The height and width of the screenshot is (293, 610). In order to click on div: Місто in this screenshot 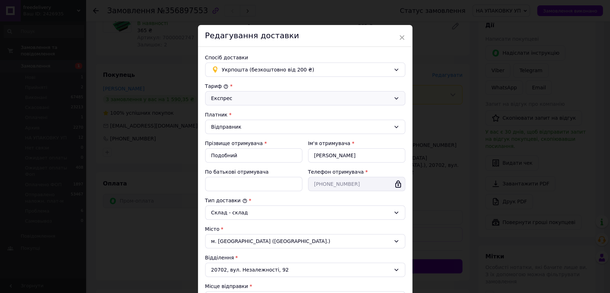, I will do `click(305, 229)`.